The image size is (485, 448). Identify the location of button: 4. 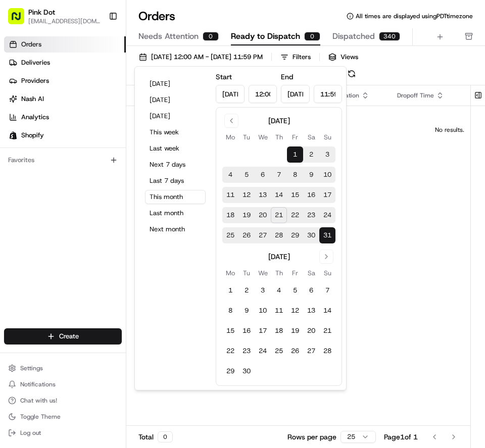
(230, 175).